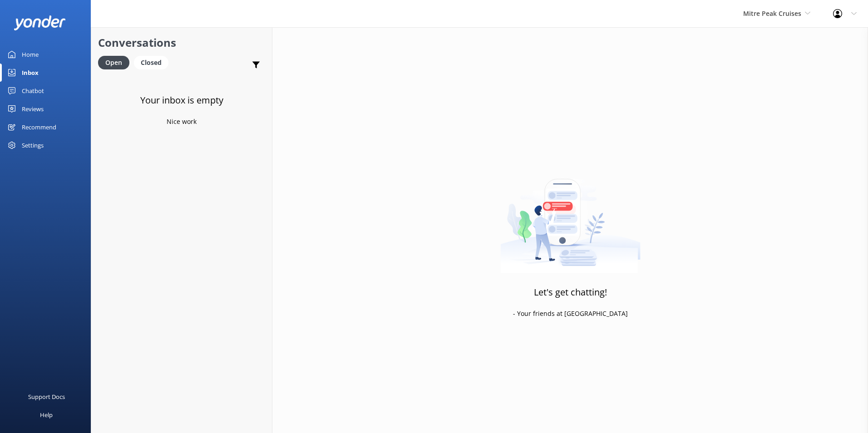 Image resolution: width=868 pixels, height=433 pixels. I want to click on p: Nice work, so click(182, 122).